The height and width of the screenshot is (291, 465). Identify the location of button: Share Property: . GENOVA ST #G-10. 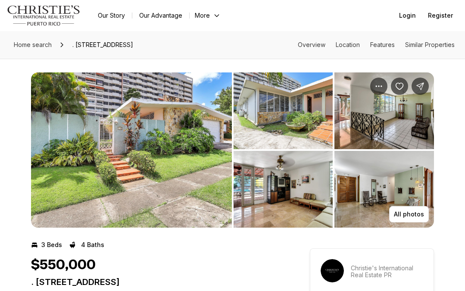
(420, 86).